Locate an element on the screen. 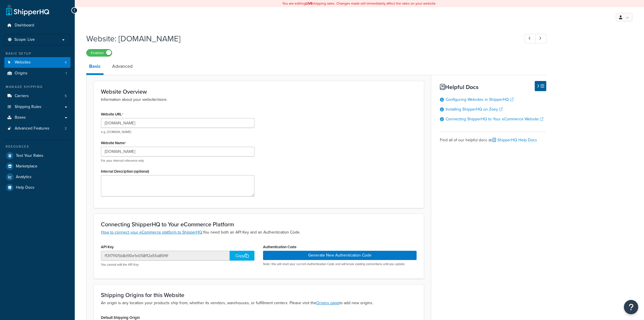 Image resolution: width=644 pixels, height=320 pixels. a: ShipperHQ Help Docs is located at coordinates (514, 140).